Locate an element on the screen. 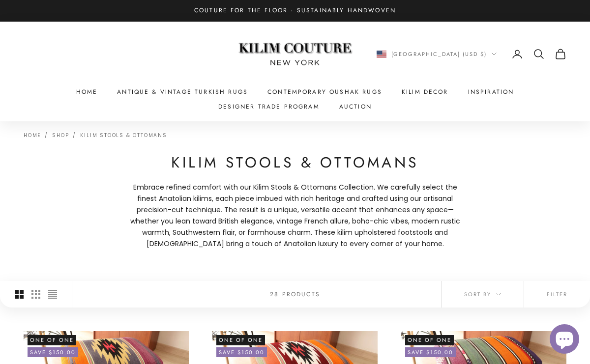  inbox-online-store-chat: Shopify online store chat is located at coordinates (564, 340).